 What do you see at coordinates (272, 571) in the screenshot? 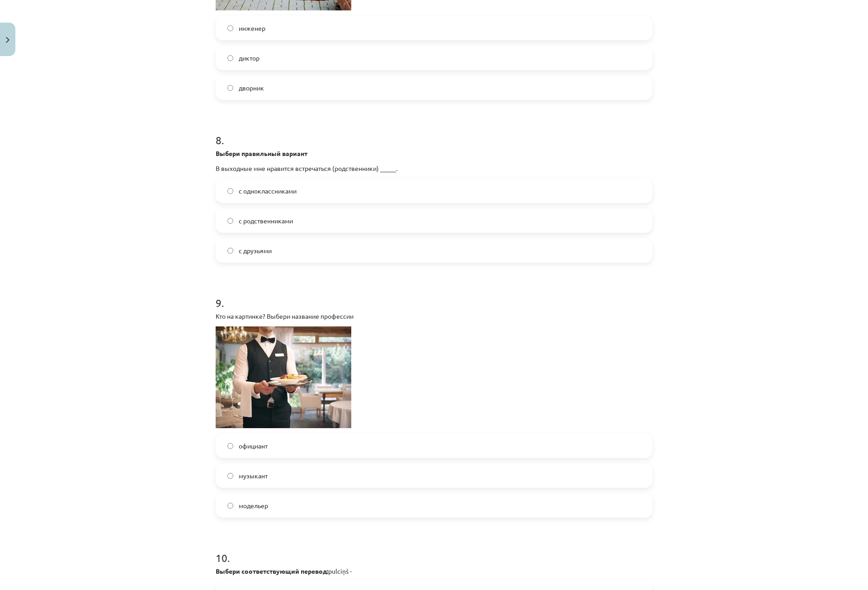
I see `strong: Выбери соответствующий перевод:` at bounding box center [272, 571].